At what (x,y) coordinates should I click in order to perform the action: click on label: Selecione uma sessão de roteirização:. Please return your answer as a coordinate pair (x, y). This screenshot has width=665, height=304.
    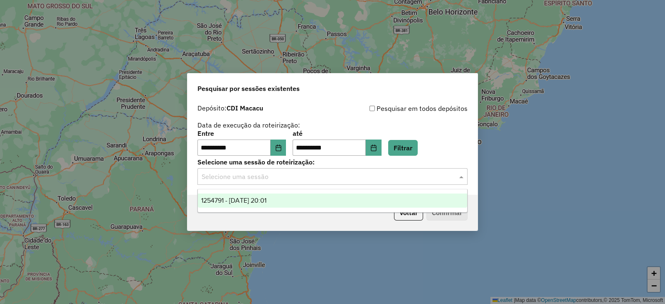
    Looking at the image, I should click on (333, 162).